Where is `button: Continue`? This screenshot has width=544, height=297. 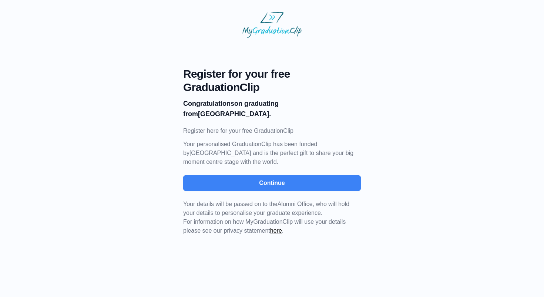
button: Continue is located at coordinates (272, 183).